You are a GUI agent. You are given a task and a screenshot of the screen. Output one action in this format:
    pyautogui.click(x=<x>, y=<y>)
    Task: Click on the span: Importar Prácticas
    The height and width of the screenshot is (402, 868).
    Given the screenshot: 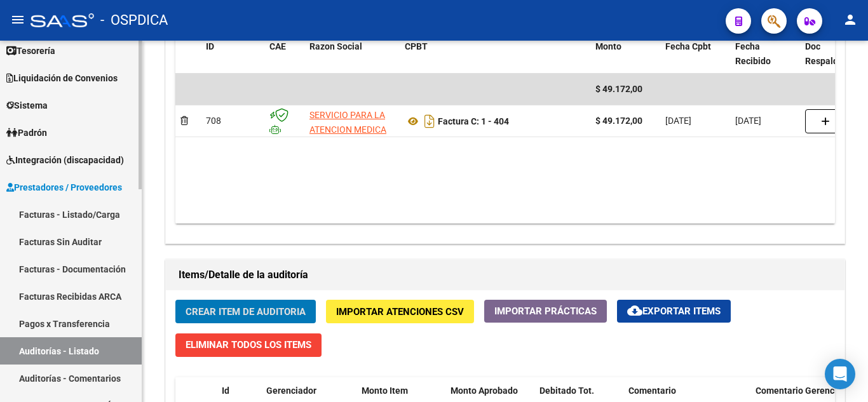 What is the action you would take?
    pyautogui.click(x=545, y=311)
    